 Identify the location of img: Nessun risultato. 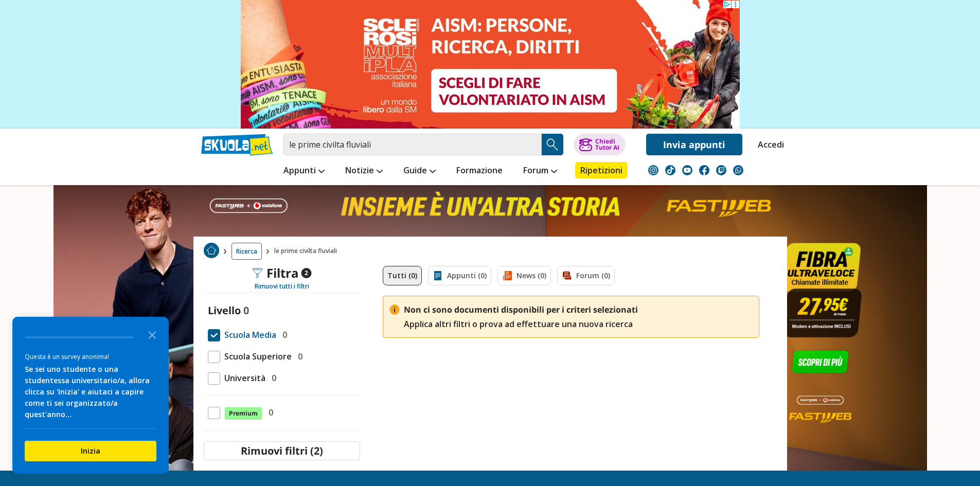
(394, 310).